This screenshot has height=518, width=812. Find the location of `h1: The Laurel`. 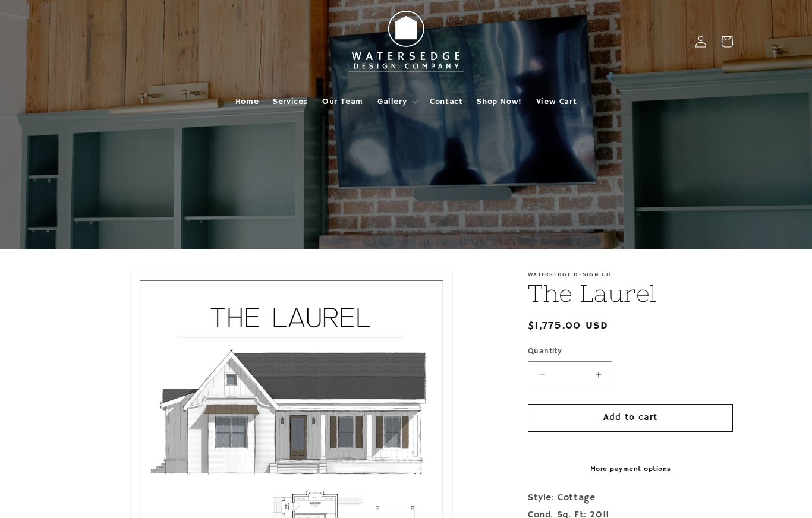

h1: The Laurel is located at coordinates (630, 293).